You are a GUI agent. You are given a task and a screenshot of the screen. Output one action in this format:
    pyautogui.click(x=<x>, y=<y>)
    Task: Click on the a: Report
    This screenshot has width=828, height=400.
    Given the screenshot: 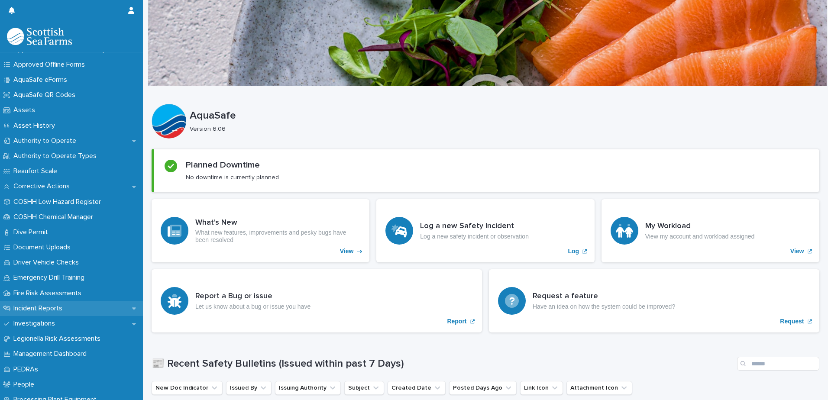 What is the action you would take?
    pyautogui.click(x=317, y=301)
    